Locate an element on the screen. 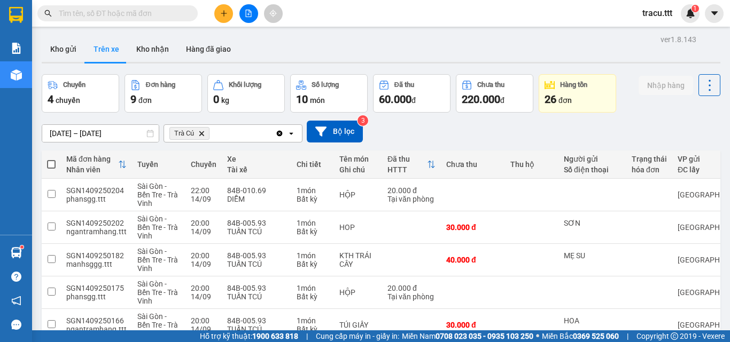 This screenshot has height=342, width=730. span: 0 is located at coordinates (216, 99).